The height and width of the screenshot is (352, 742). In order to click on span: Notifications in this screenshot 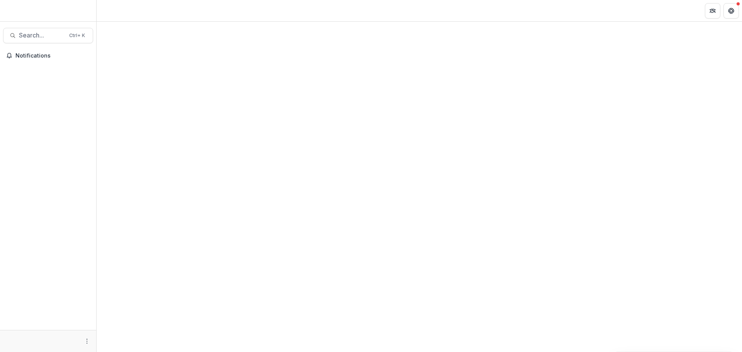, I will do `click(53, 56)`.